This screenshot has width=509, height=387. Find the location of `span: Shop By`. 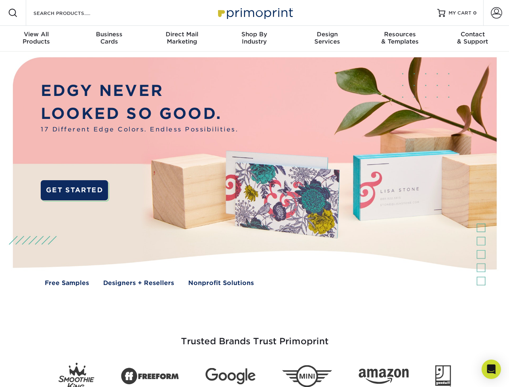

span: Shop By is located at coordinates (254, 34).